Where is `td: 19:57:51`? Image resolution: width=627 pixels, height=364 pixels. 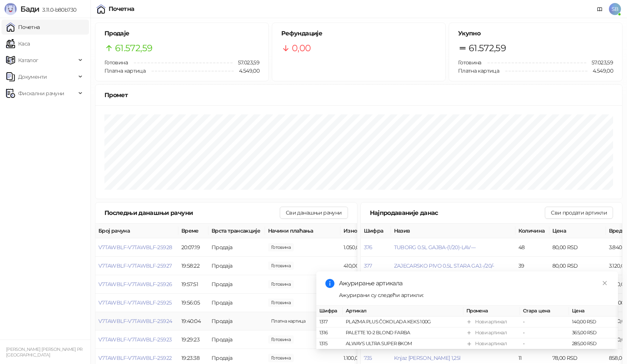 td: 19:57:51 is located at coordinates (193, 284).